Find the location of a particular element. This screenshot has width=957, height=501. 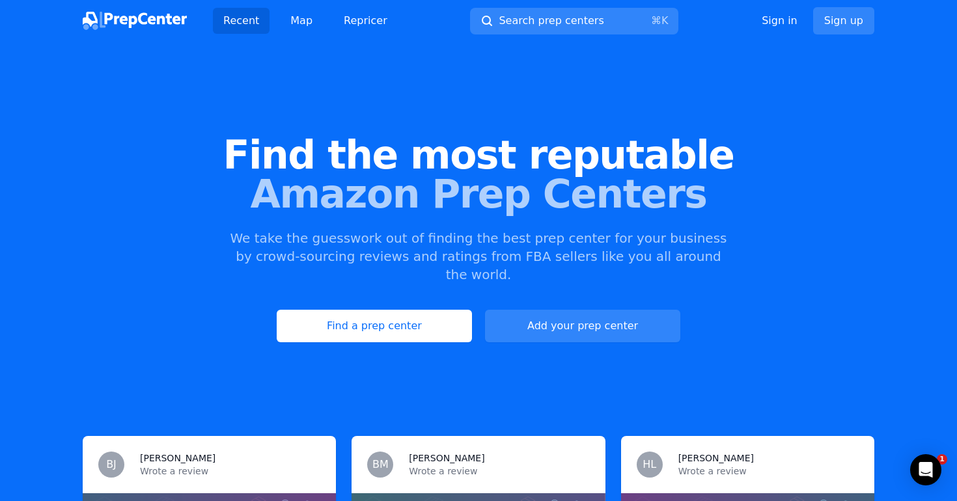

a: PrepCenter is located at coordinates (135, 21).